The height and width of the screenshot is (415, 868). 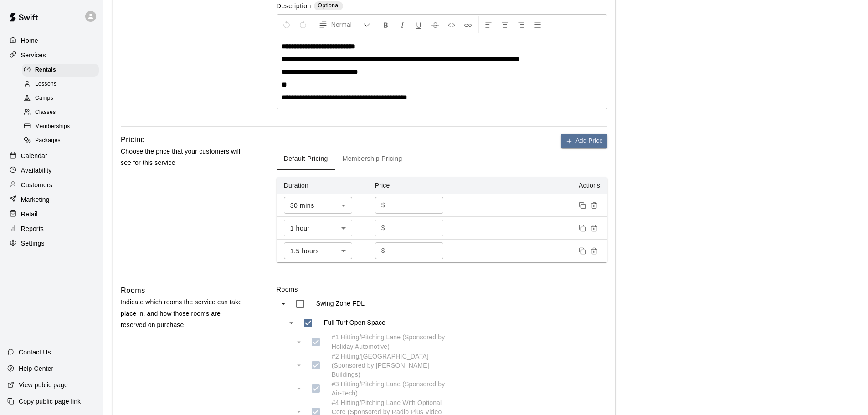 I want to click on a: Packages, so click(x=62, y=141).